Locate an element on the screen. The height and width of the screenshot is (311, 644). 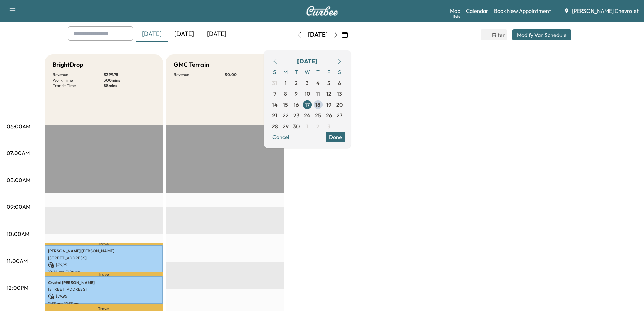
p: 12:00PM is located at coordinates (17, 288).